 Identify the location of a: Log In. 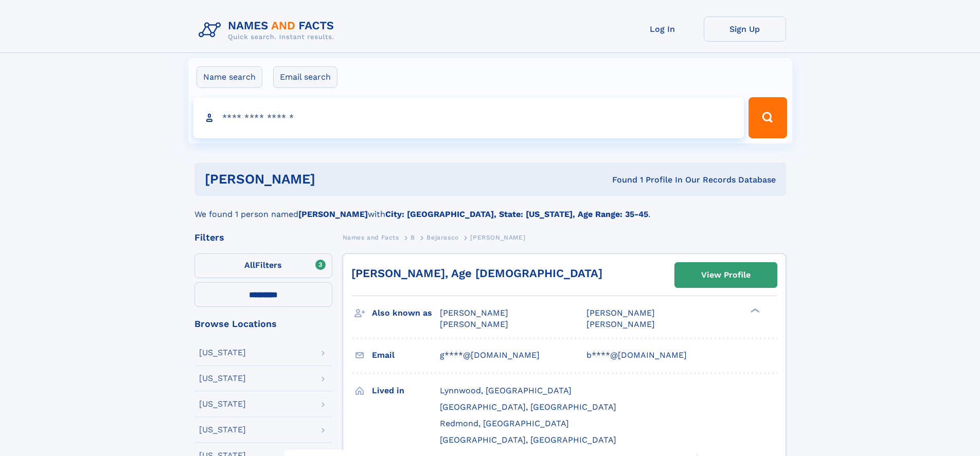
(663, 29).